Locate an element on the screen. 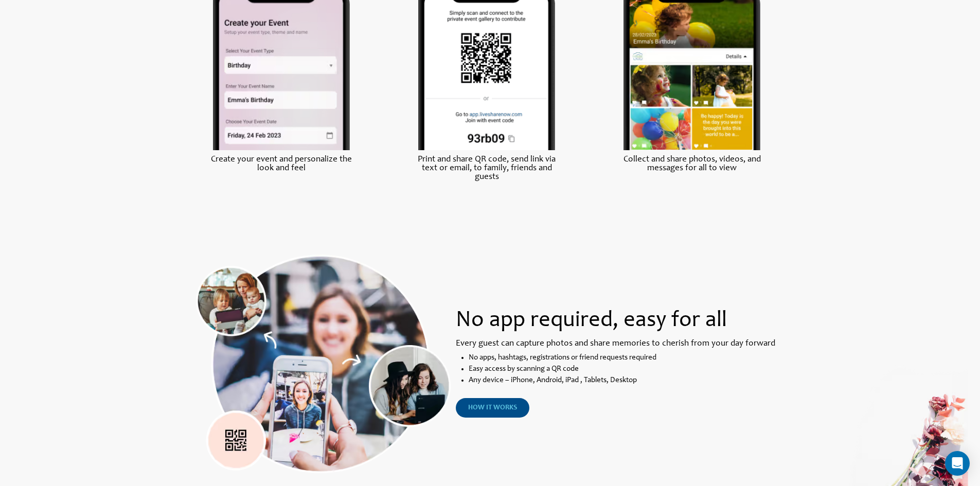  li: Easy access by scanning a QR code is located at coordinates (623, 369).